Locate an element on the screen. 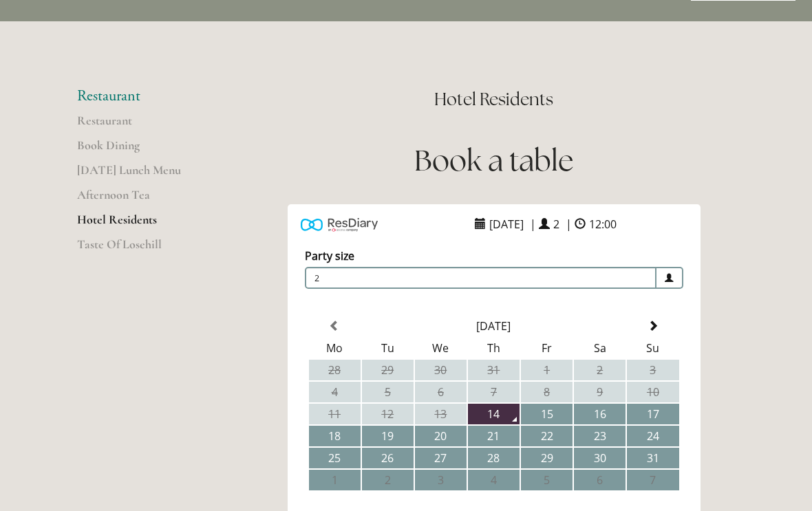  th: Sa is located at coordinates (599, 348).